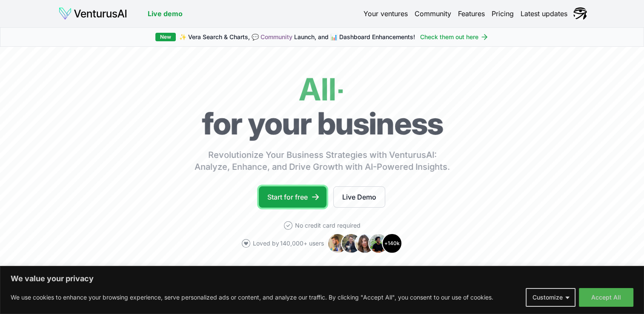 The image size is (644, 314). Describe the element at coordinates (351, 243) in the screenshot. I see `img: Avatar 2` at that location.